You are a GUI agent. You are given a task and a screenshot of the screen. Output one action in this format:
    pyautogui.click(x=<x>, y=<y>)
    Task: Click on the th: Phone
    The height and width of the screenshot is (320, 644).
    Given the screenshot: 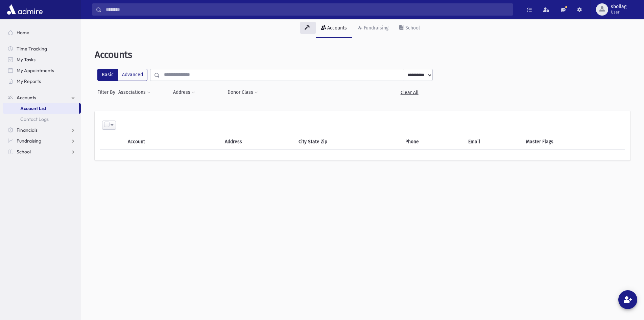 What is the action you would take?
    pyautogui.click(x=433, y=141)
    